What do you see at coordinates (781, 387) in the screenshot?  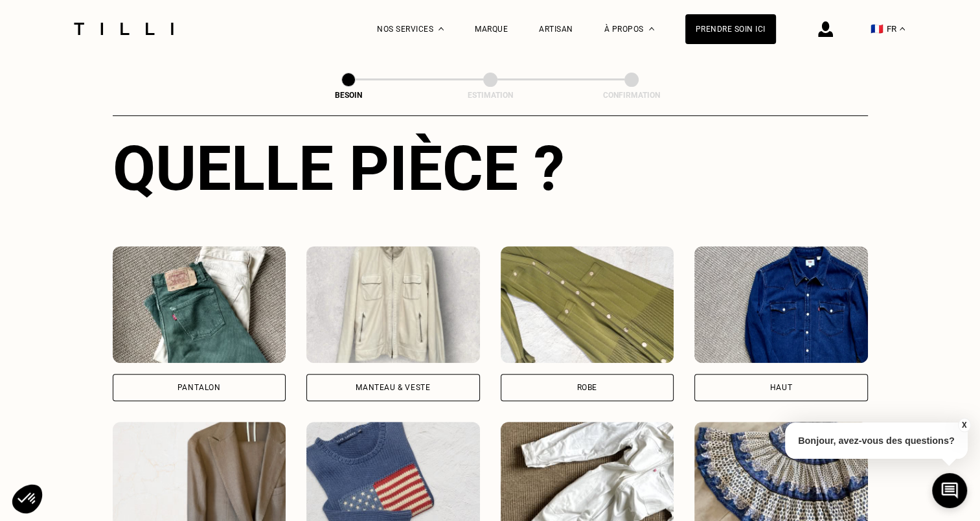 I see `div: Haut` at bounding box center [781, 387].